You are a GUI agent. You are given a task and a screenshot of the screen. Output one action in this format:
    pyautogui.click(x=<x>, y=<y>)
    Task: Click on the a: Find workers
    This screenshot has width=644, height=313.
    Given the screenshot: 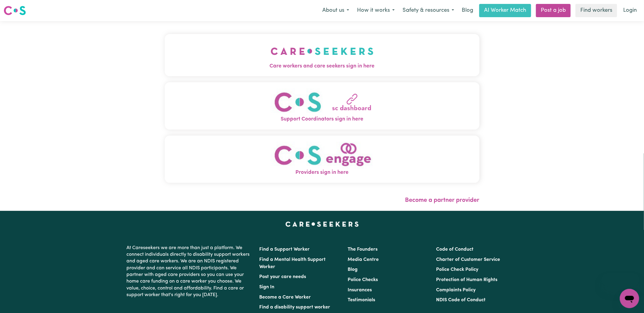 What is the action you would take?
    pyautogui.click(x=596, y=11)
    